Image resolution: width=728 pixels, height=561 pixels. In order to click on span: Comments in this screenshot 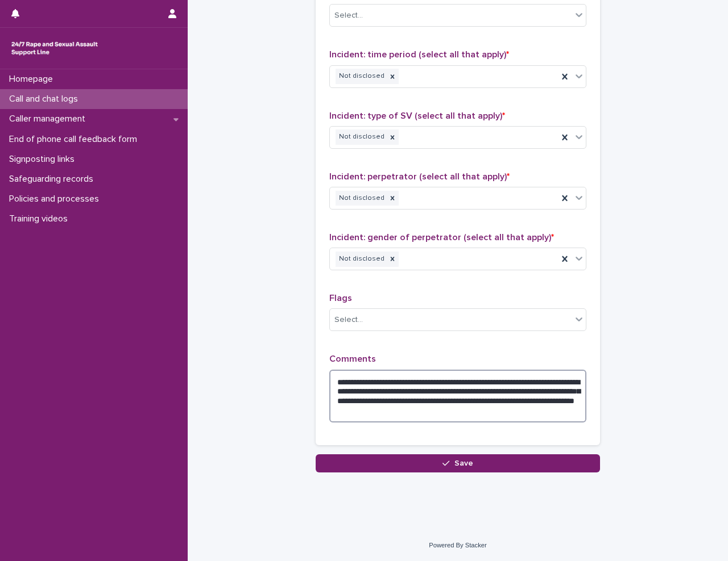, I will do `click(352, 359)`.